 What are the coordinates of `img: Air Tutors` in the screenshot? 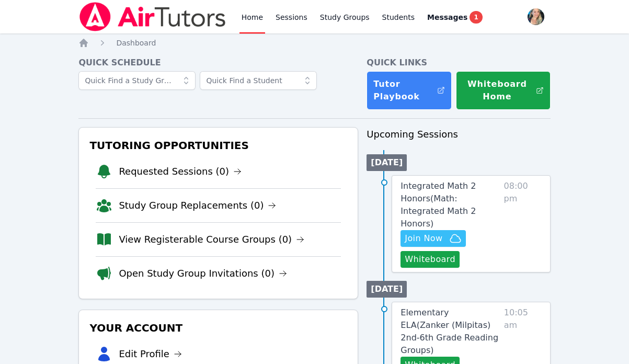 It's located at (152, 17).